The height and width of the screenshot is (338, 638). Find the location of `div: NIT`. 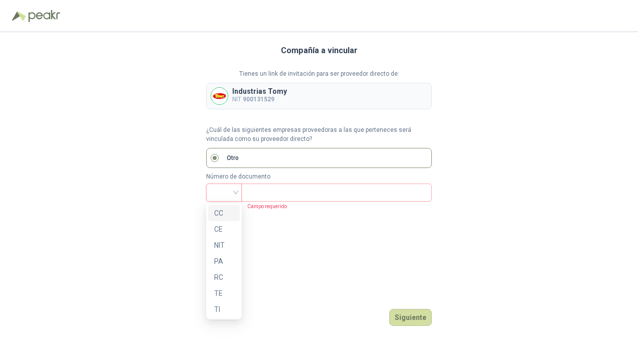

div: NIT is located at coordinates (224, 245).